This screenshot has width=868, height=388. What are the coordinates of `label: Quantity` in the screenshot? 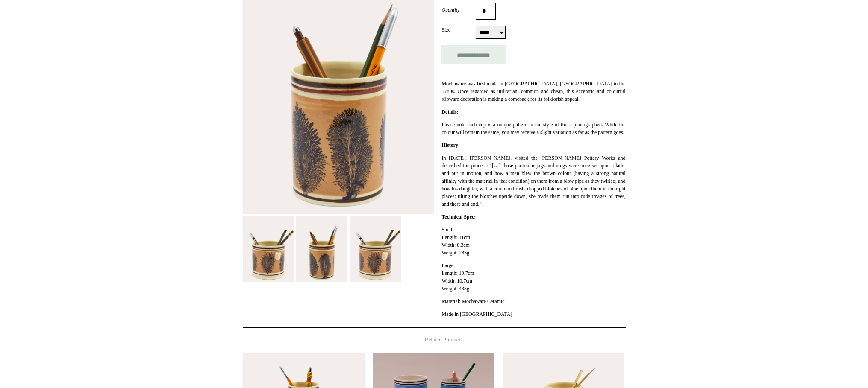 It's located at (458, 10).